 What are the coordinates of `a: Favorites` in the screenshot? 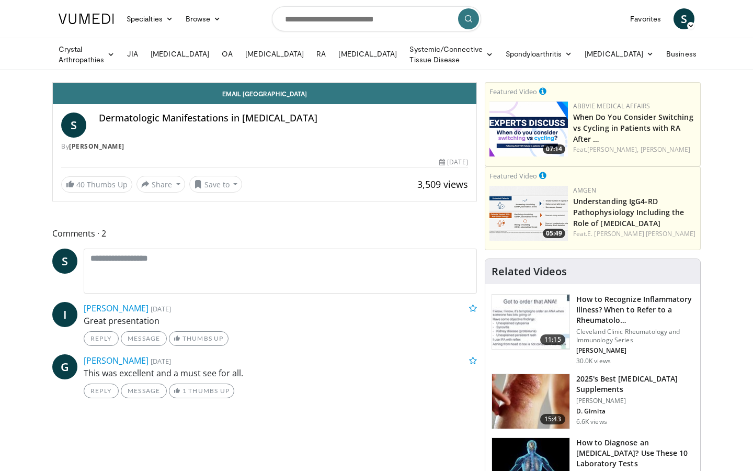 It's located at (645, 19).